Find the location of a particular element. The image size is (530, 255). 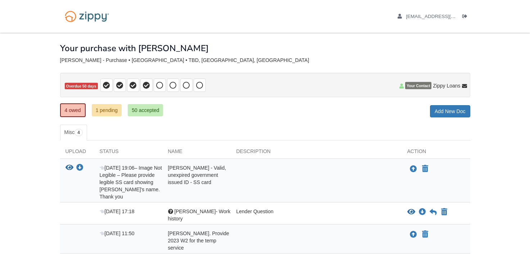

span: Your Contact is located at coordinates (418, 86).